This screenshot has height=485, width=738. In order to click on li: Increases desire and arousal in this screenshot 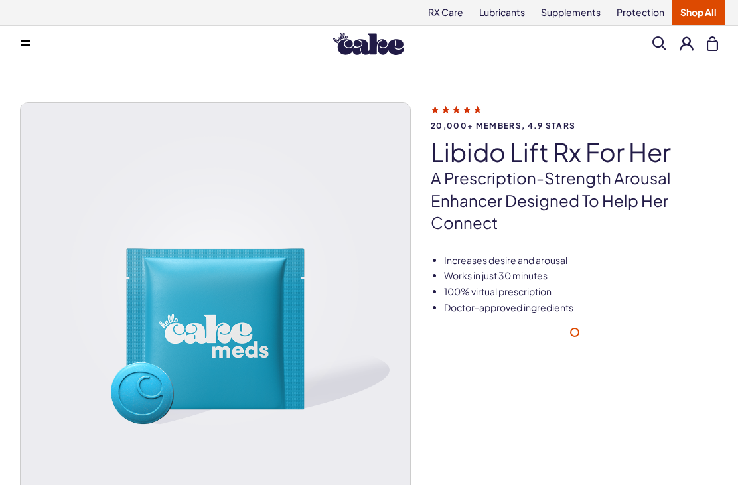, I will do `click(581, 261)`.